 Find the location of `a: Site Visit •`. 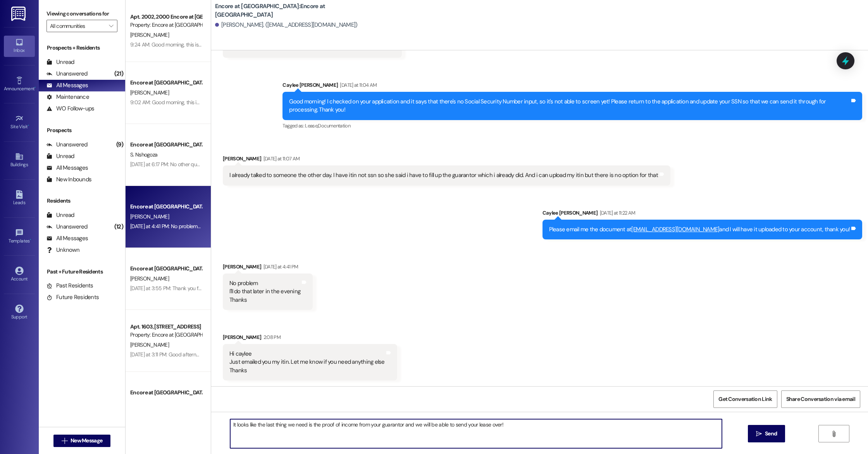

a: Site Visit • is located at coordinates (19, 122).